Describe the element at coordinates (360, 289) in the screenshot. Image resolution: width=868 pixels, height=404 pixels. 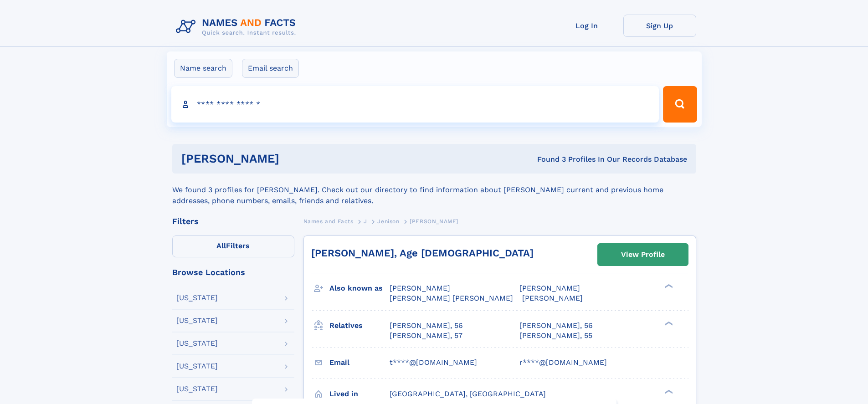
I see `h3: Also known as` at that location.